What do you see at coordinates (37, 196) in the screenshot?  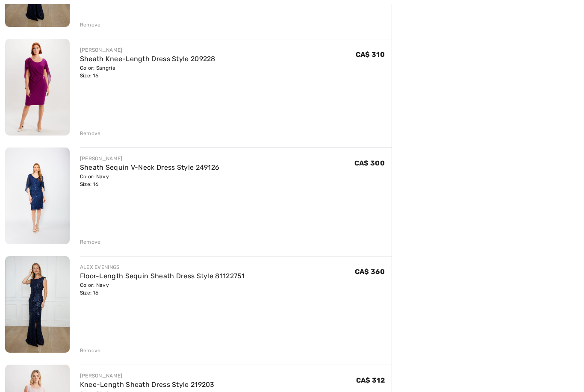 I see `img: Sheath Sequin V-Neck Dress Style 249126` at bounding box center [37, 196].